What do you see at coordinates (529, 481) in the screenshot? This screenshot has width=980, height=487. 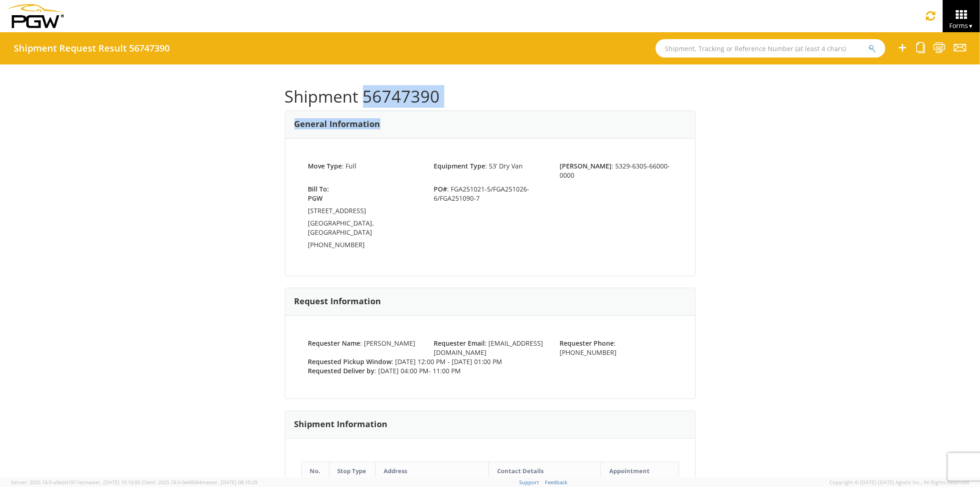 I see `a: Support` at bounding box center [529, 481].